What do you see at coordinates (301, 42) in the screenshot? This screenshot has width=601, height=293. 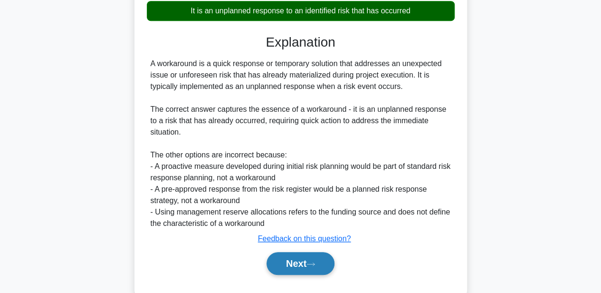 I see `h3: Explanation` at bounding box center [301, 42].